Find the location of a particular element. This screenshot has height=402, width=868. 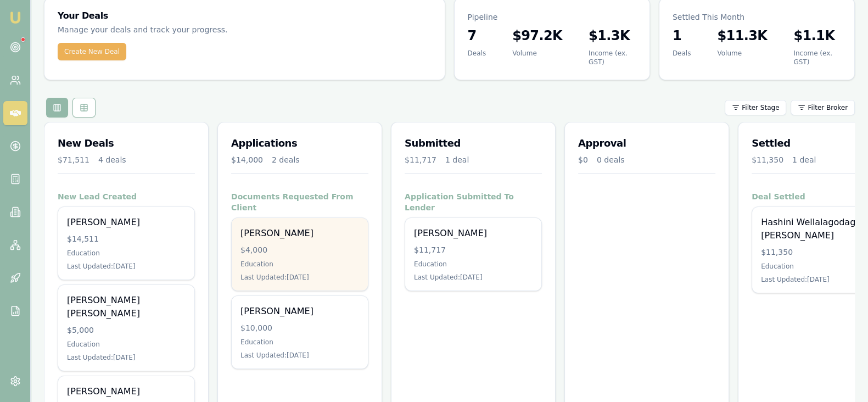

h4: New Lead Created is located at coordinates (126, 196).